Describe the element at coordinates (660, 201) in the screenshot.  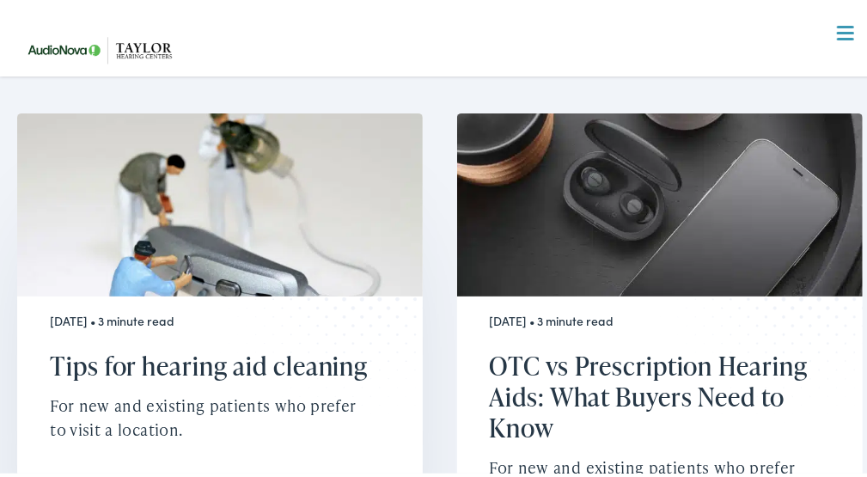
I see `img: A pair of over-the-counter (OTC) hearing aids in their carrying case` at that location.